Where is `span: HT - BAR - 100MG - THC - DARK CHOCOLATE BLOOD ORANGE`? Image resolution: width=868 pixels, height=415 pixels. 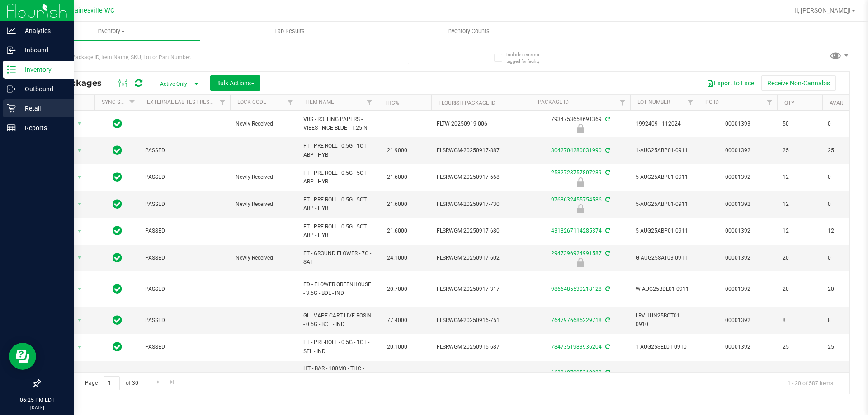
span: HT - BAR - 100MG - THC - DARK CHOCOLATE BLOOD ORANGE is located at coordinates (337, 377).